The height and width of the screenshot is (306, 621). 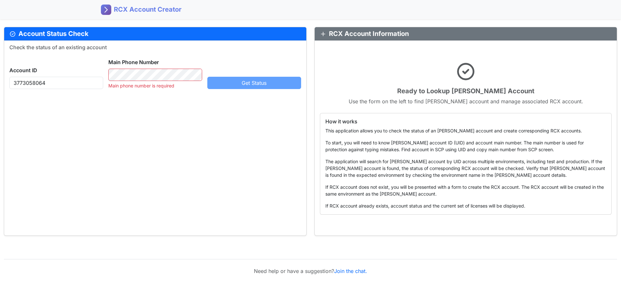 What do you see at coordinates (155, 85) in the screenshot?
I see `div: Main phone number is required` at bounding box center [155, 85].